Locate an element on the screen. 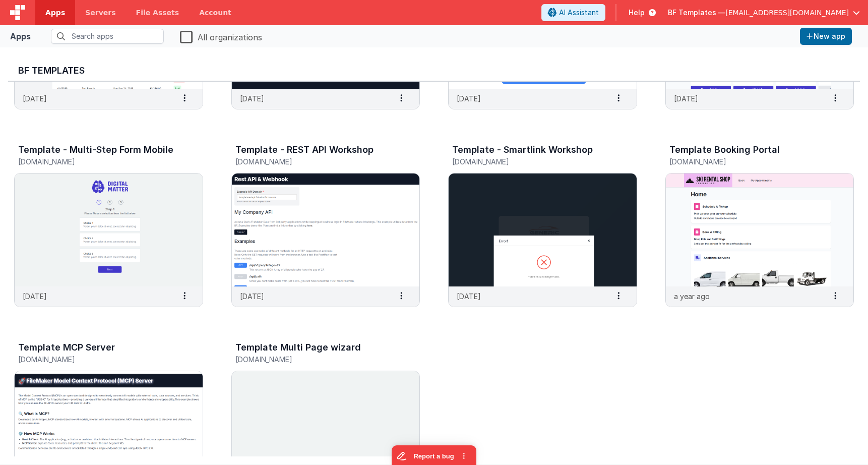 The width and height of the screenshot is (868, 465). input: Search apps is located at coordinates (107, 36).